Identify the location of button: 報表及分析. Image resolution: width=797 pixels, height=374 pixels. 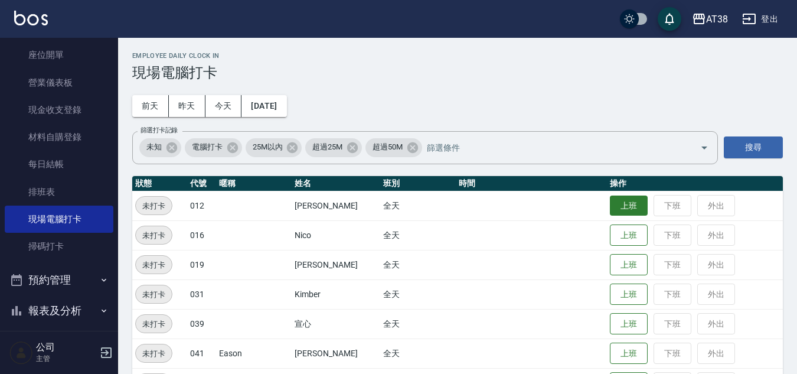
(59, 310).